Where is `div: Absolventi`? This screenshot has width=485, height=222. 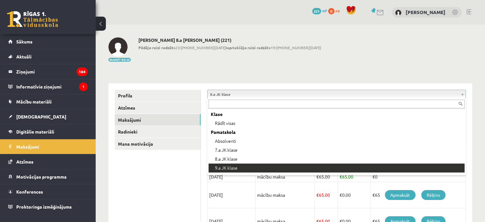
div: Absolventi is located at coordinates (336, 141).